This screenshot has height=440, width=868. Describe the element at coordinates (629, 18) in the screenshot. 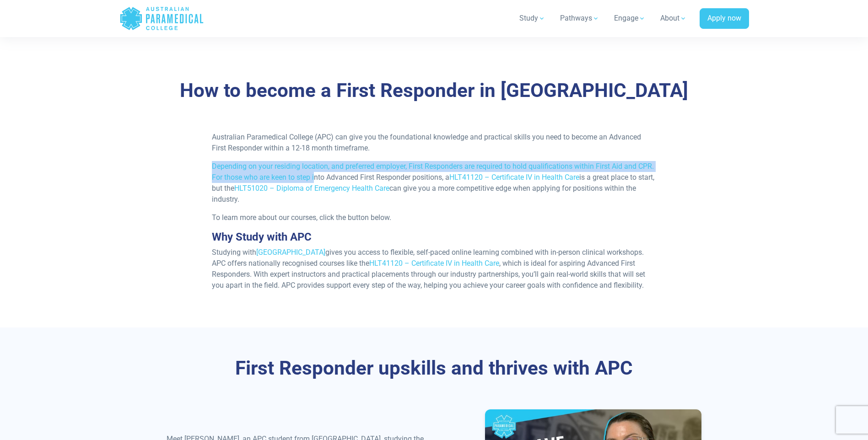

I see `a: Engage` at that location.